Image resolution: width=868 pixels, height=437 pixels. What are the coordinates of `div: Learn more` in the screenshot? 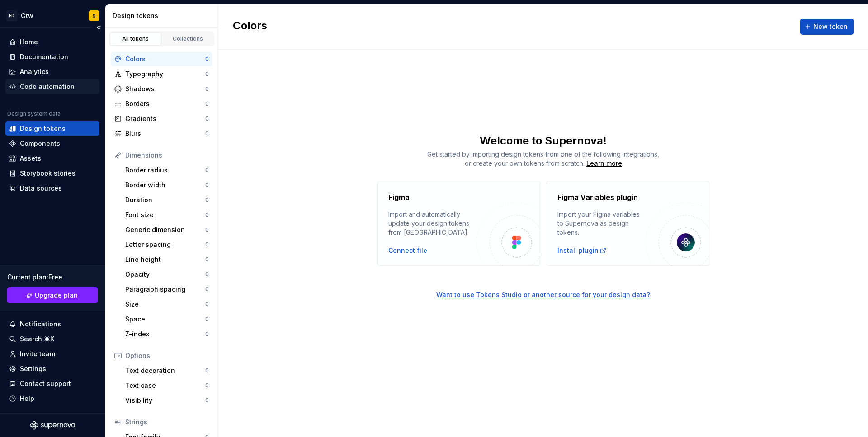 It's located at (604, 164).